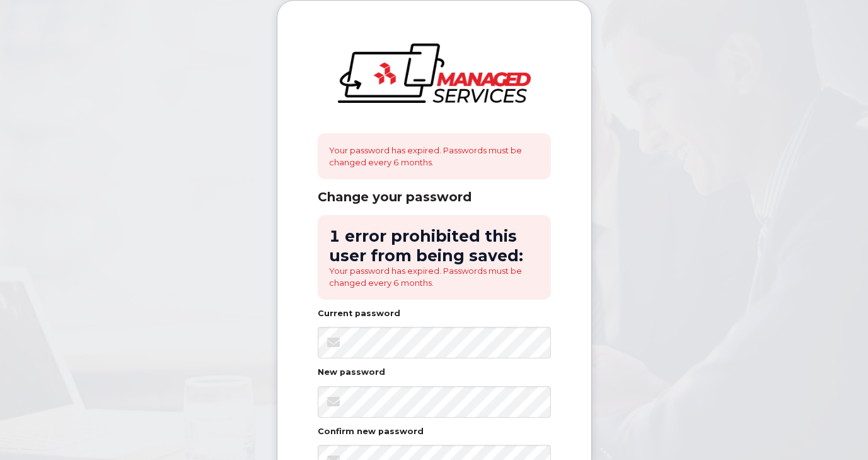 Image resolution: width=868 pixels, height=460 pixels. Describe the element at coordinates (359, 313) in the screenshot. I see `label: Current password` at that location.